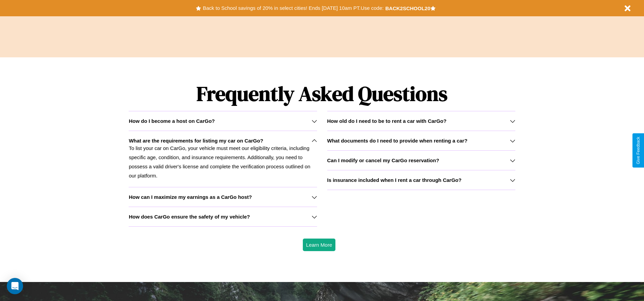 The width and height of the screenshot is (644, 301). I want to click on h3: What are the requirements for listing my car on CarGo?, so click(196, 141).